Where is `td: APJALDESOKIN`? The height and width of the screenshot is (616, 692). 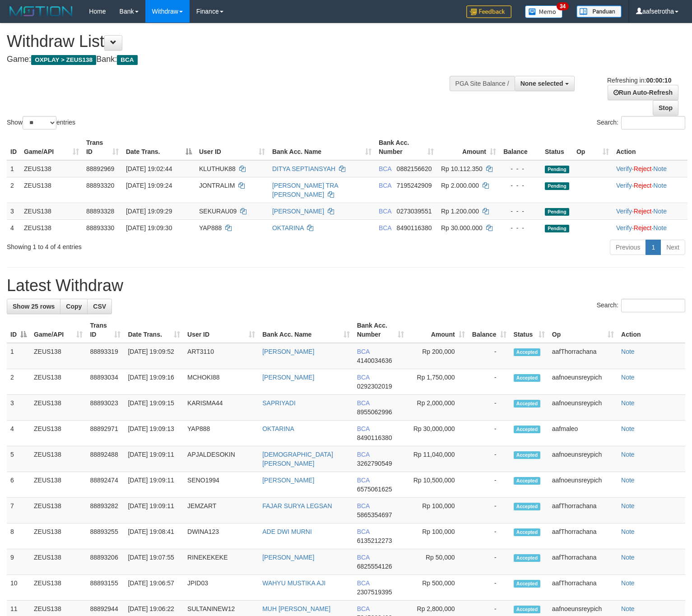 td: APJALDESOKIN is located at coordinates (221, 459).